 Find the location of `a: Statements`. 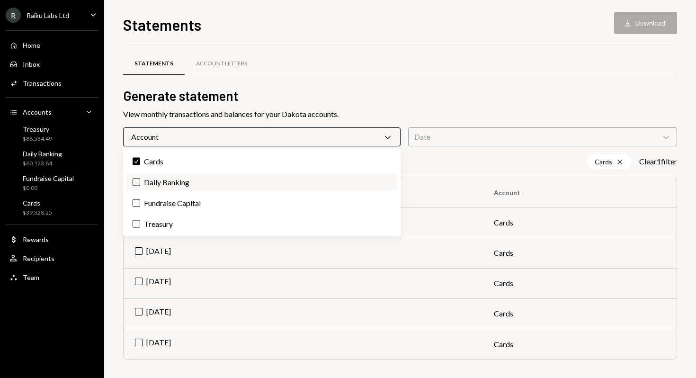

a: Statements is located at coordinates (154, 63).